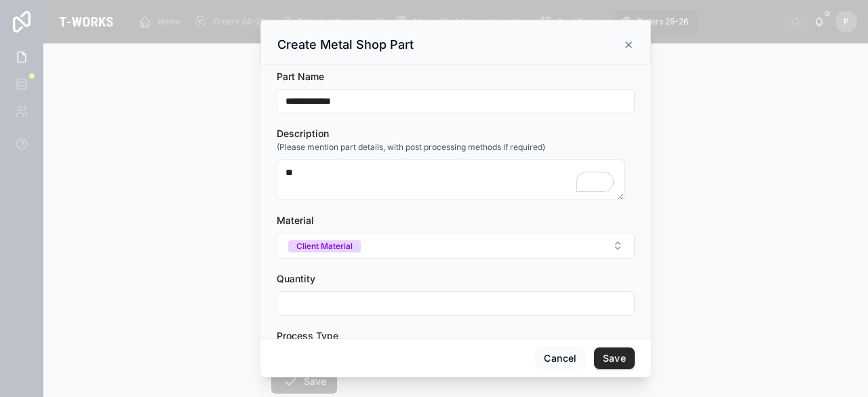 The height and width of the screenshot is (397, 868). I want to click on div: Client Material, so click(324, 246).